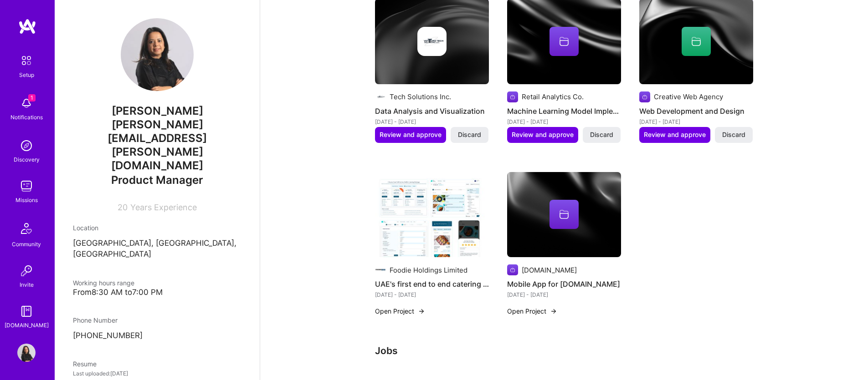 The image size is (868, 380). I want to click on div: Community, so click(26, 244).